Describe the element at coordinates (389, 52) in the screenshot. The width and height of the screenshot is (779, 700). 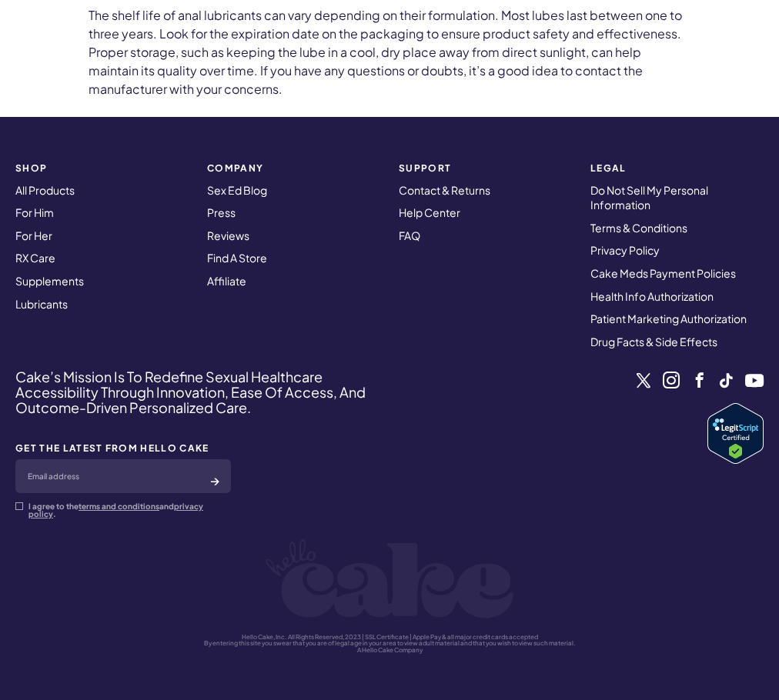
I see `p: The shelf life of anal lubricants can vary depending on their formulation. Most lubes last betwee...` at that location.